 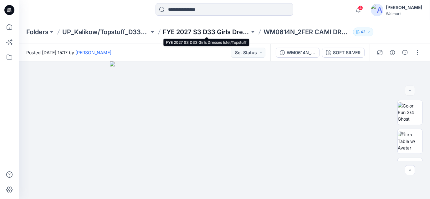 I want to click on button: WM0614N_2FER CAMI DRESS 2, so click(x=297, y=53).